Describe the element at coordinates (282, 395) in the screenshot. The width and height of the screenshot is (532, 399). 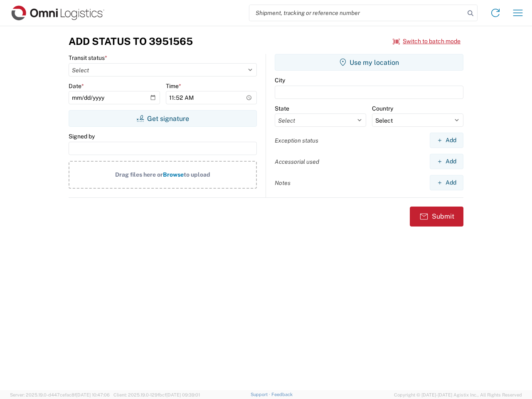
I see `a: Feedback` at that location.